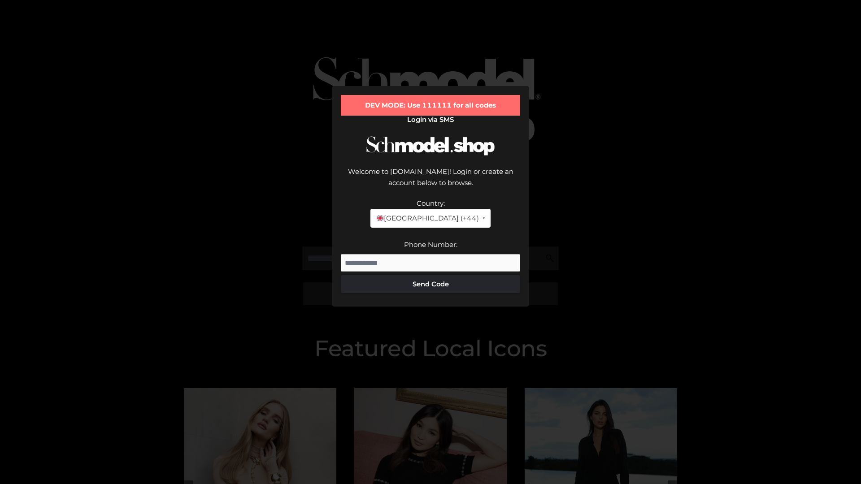  I want to click on h2: Login via SMS, so click(431, 120).